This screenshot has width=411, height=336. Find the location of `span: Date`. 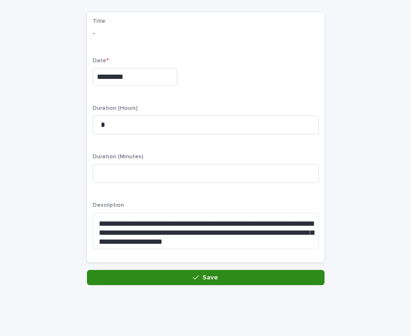

span: Date is located at coordinates (101, 61).